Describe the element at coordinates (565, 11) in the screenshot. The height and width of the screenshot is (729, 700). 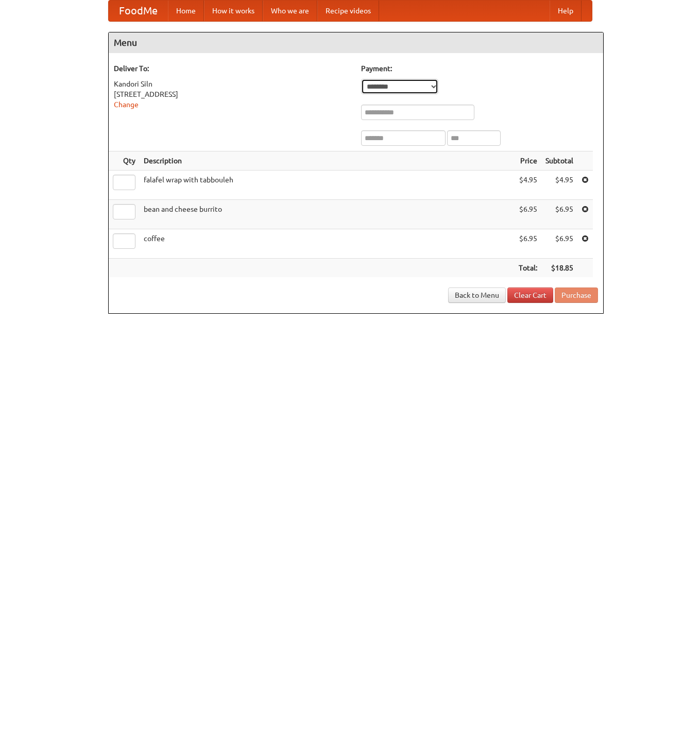
I see `a: Help` at that location.